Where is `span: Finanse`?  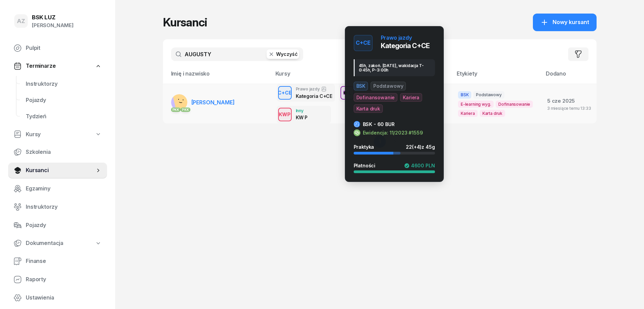
span: Finanse is located at coordinates (63, 261).